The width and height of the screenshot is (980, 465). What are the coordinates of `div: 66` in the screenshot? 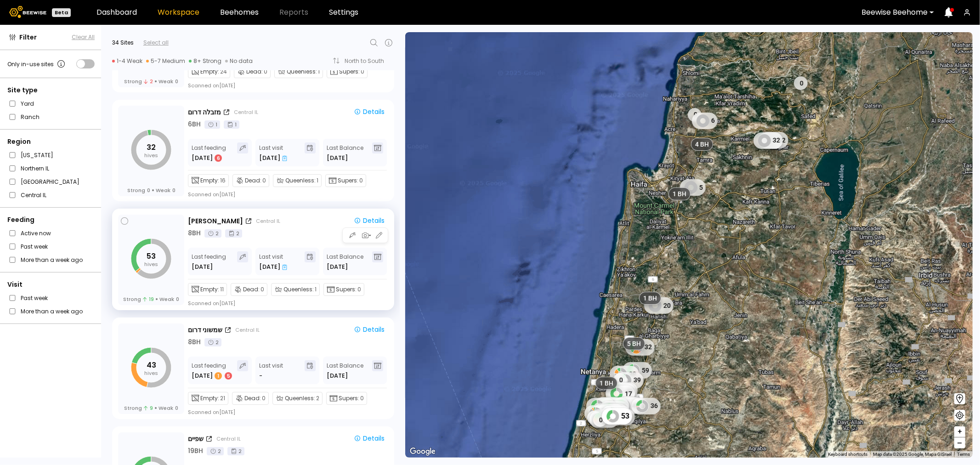 It's located at (604, 419).